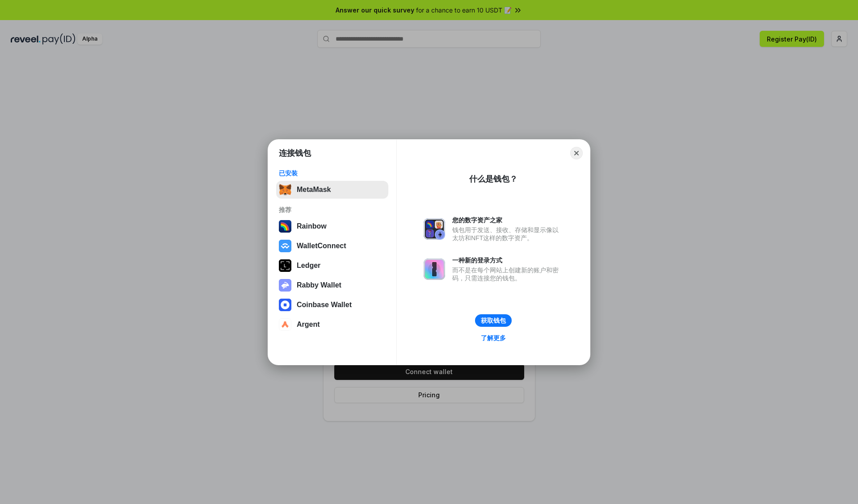 The image size is (858, 504). I want to click on div: MetaMask, so click(314, 190).